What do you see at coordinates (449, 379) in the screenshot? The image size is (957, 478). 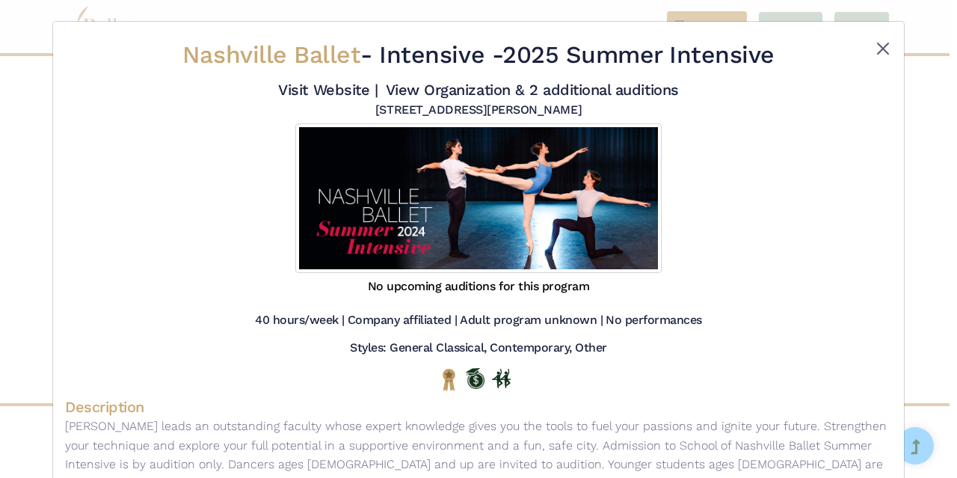 I see `img: National` at bounding box center [449, 379].